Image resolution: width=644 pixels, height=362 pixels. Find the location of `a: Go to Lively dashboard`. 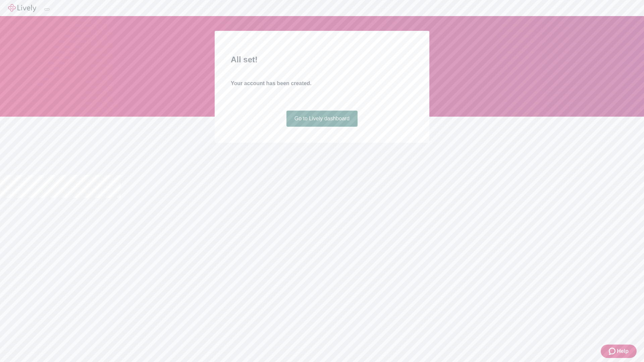

a: Go to Lively dashboard is located at coordinates (322, 118).